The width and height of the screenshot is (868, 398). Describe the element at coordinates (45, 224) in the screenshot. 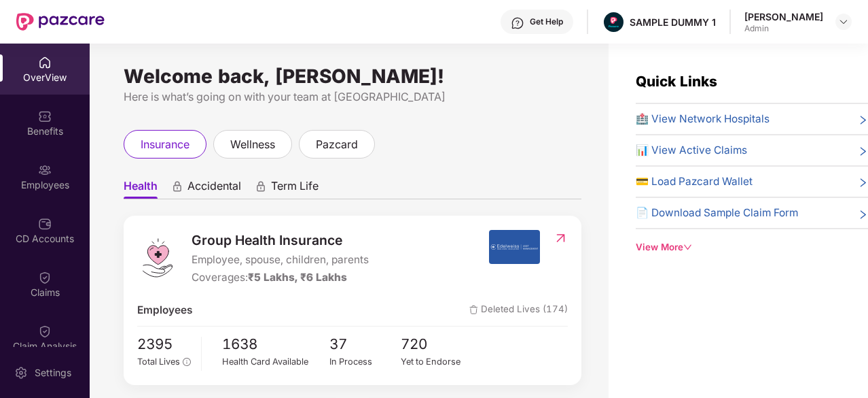

I see `img: svg+xml;base64,PHN2ZyBpZD0iQ0RfQWNjb3VudHMiIGRhdGEtbmFtZT0iQ0QgQWNjb3VudHMiIHhtbG5zPSJodHRwOi8vd3...` at that location.